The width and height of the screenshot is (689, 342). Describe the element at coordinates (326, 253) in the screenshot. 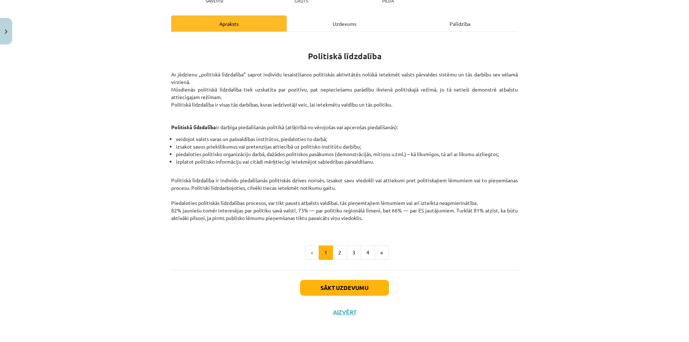

I see `button: 1` at that location.